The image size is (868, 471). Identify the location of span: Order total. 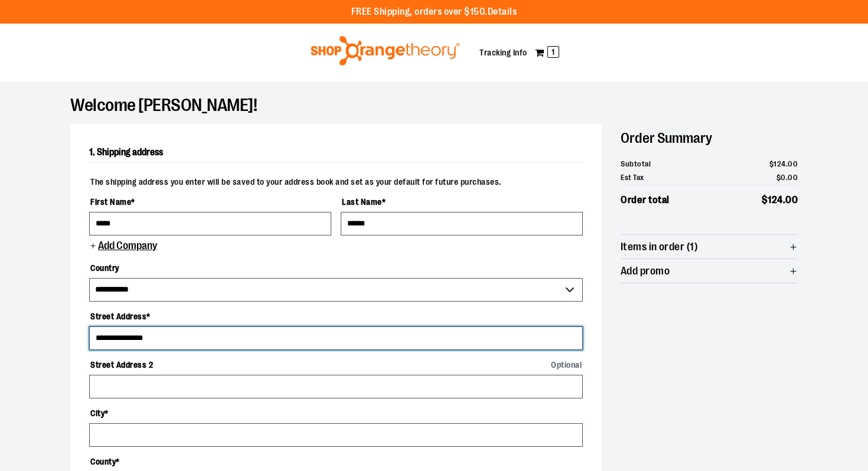
(645, 200).